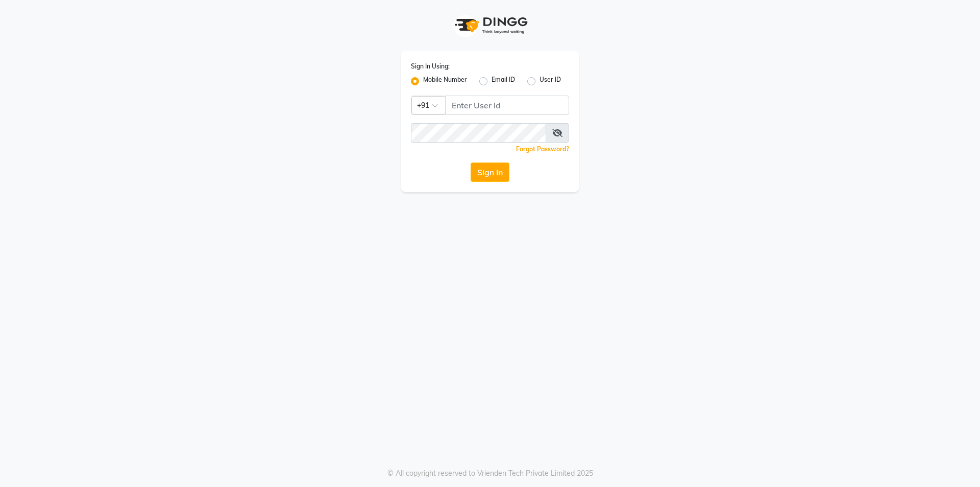 The width and height of the screenshot is (980, 487). Describe the element at coordinates (543, 148) in the screenshot. I see `a: Forgot Password?` at that location.